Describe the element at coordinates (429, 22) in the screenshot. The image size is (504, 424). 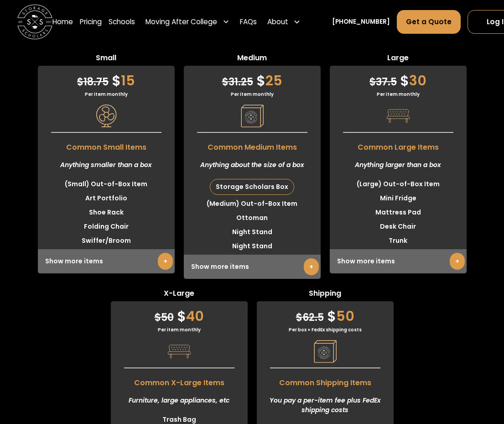
I see `a: Get a Quote` at that location.